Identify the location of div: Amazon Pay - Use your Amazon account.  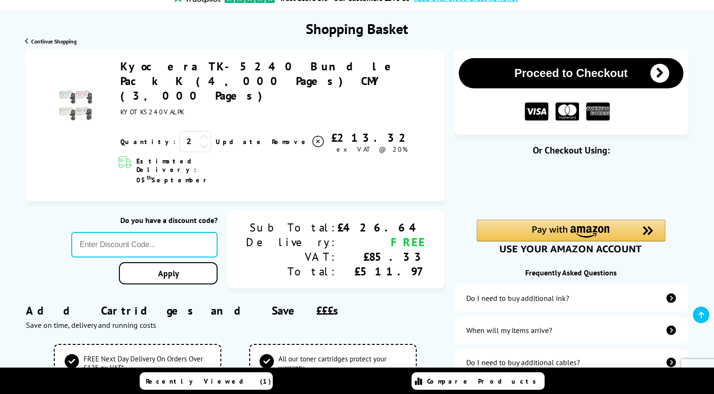
(571, 236).